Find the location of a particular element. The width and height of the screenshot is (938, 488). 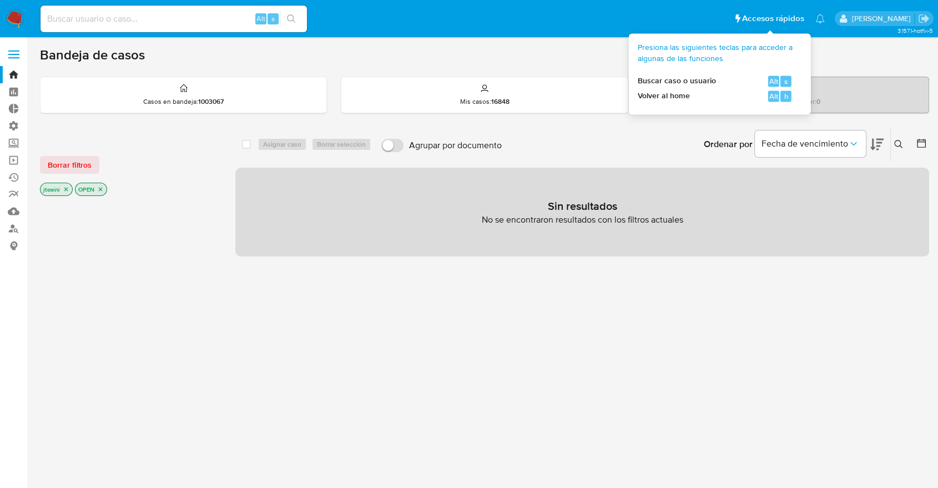

span: Buscar caso o usuario is located at coordinates (676, 82).